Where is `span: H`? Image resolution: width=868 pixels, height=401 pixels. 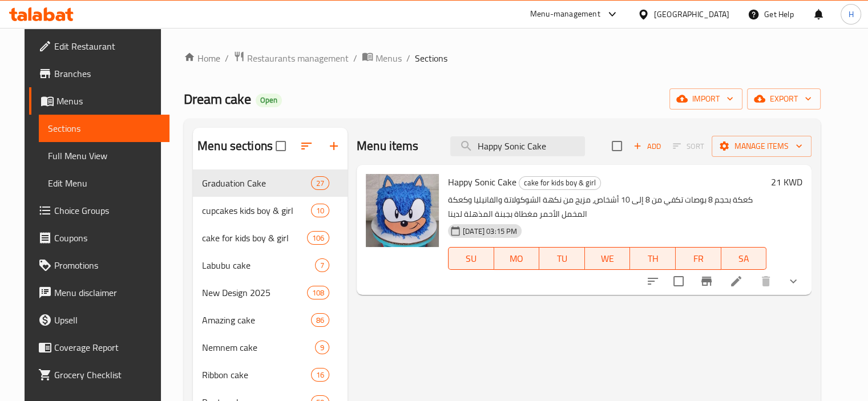
span: H is located at coordinates (850, 14).